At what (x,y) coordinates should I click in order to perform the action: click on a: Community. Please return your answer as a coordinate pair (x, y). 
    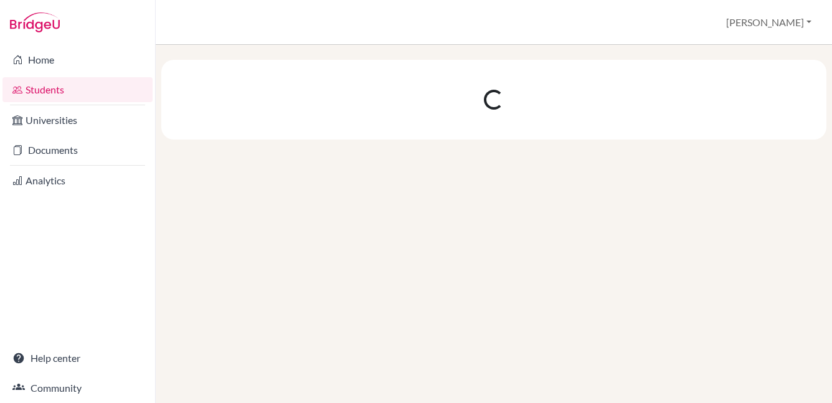
    Looking at the image, I should click on (77, 388).